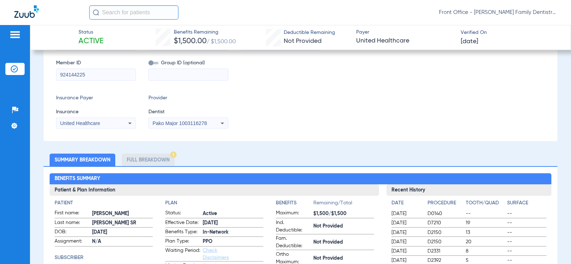 The width and height of the screenshot is (571, 264). Describe the element at coordinates (183, 254) in the screenshot. I see `span: Waiting Period:` at that location.